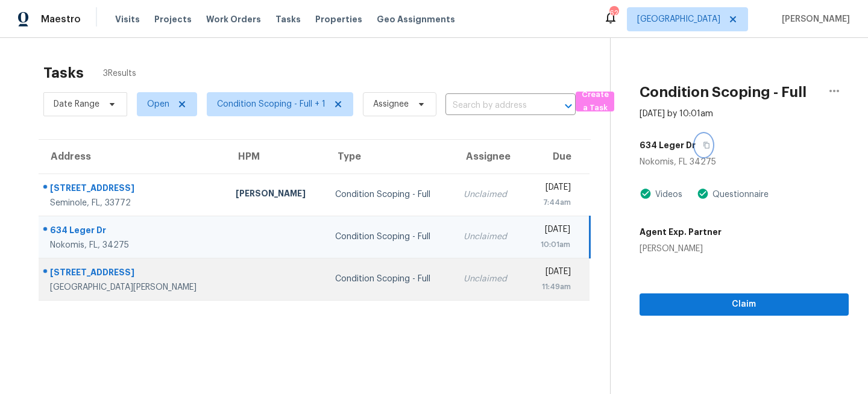 The width and height of the screenshot is (868, 394). I want to click on th: Due, so click(557, 157).